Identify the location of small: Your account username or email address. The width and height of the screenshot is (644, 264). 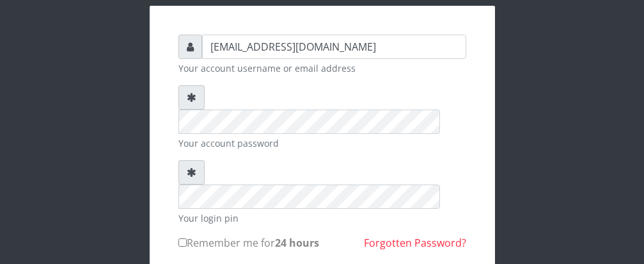
(322, 68).